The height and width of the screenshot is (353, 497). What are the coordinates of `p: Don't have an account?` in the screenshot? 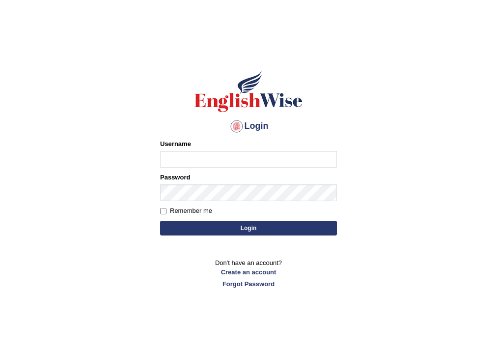 It's located at (249, 273).